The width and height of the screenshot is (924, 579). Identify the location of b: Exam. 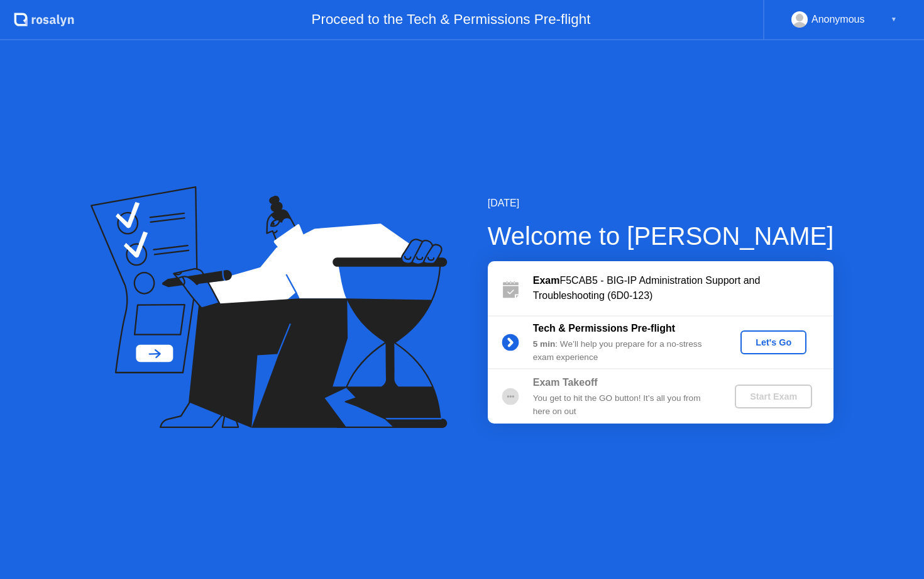
(547, 280).